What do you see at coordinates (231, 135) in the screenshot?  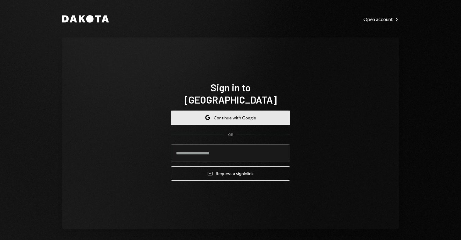 I see `div: OR` at bounding box center [231, 135].